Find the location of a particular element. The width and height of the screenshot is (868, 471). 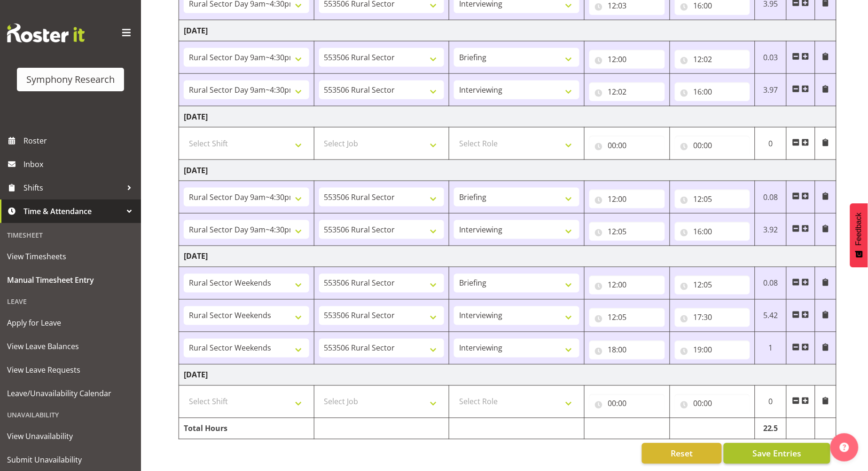

span: Save Entries is located at coordinates (777, 454).